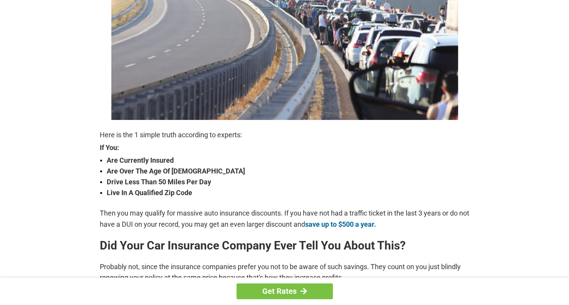  Describe the element at coordinates (341, 224) in the screenshot. I see `a: save up to $500 a year.` at that location.